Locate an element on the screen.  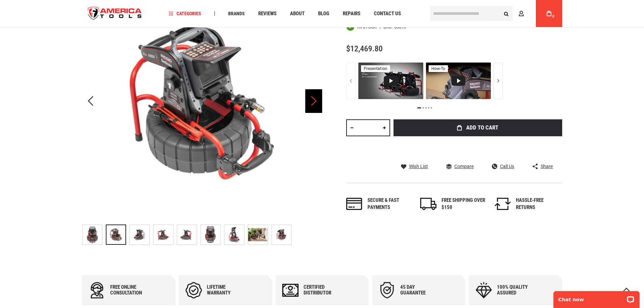
a: store logo is located at coordinates (115, 14).